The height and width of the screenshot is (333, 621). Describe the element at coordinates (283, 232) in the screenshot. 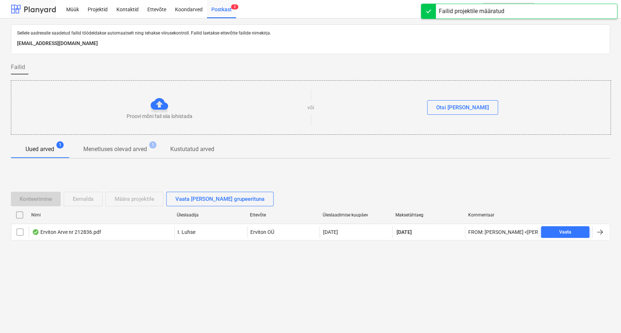

I see `div: Erviton OÜ` at that location.